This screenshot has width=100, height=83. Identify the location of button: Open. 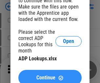
(68, 41).